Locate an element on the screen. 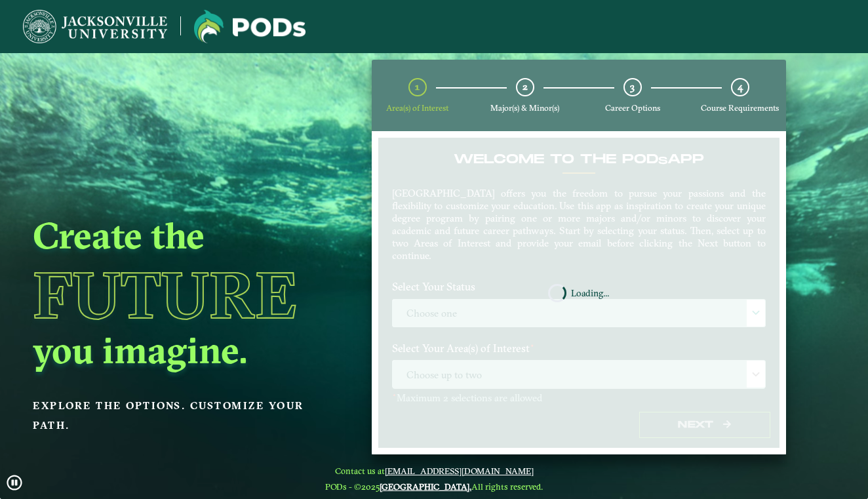 This screenshot has height=499, width=868. span: Loading... is located at coordinates (590, 293).